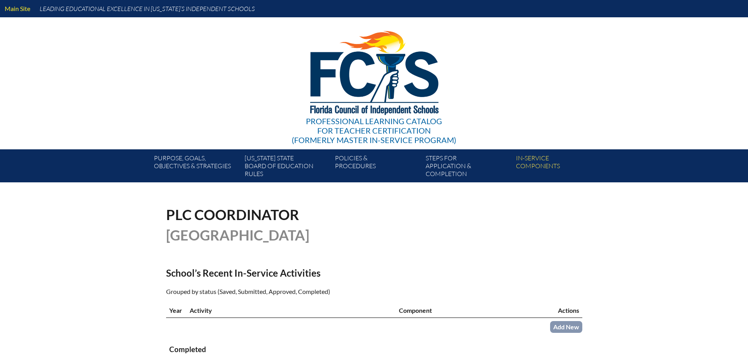  I want to click on img: FCISlogo221.eps, so click(374, 71).